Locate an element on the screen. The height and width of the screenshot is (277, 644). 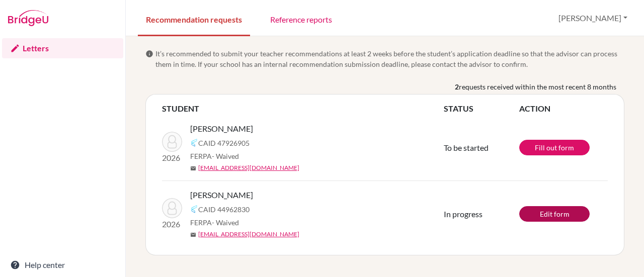
a: Help center is located at coordinates (63, 265).